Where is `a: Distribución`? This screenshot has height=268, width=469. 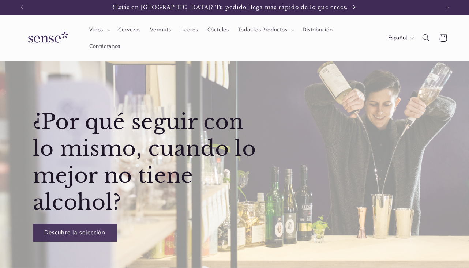 a: Distribución is located at coordinates (318, 30).